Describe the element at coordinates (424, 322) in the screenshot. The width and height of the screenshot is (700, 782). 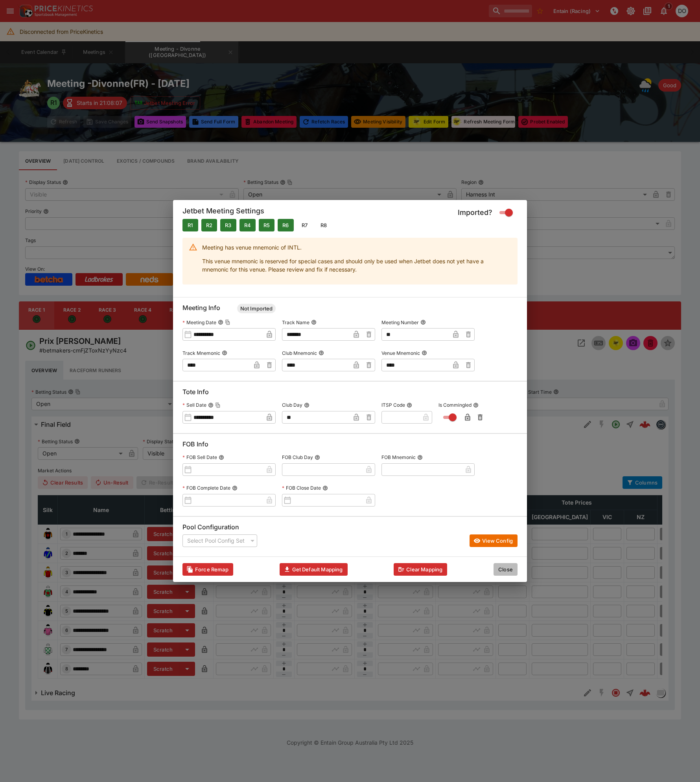
I see `button: Meeting Number` at that location.